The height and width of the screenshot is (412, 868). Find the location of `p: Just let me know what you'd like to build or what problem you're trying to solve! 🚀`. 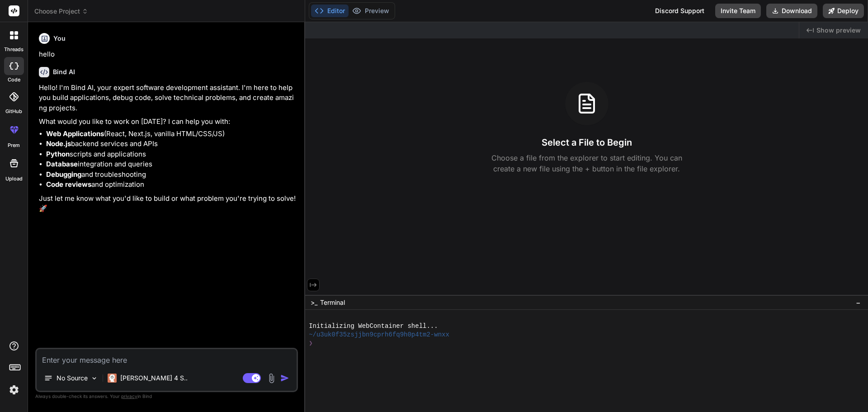

p: Just let me know what you'd like to build or what problem you're trying to solve! 🚀 is located at coordinates (167, 204).